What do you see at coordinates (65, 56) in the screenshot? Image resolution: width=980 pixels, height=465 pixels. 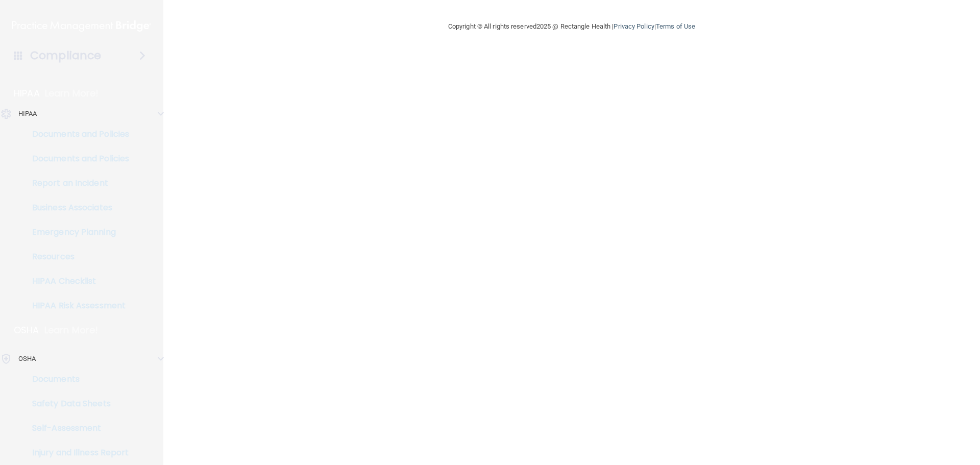 I see `h4: Compliance` at bounding box center [65, 56].